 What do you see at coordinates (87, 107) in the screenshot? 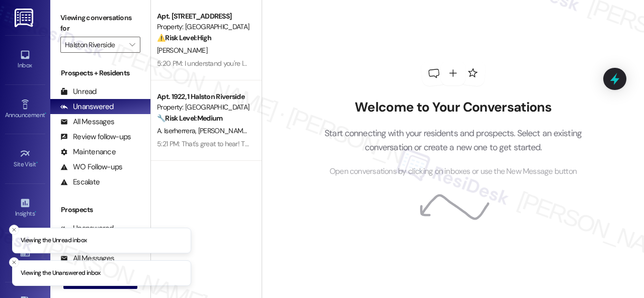
I see `div: Unanswered` at bounding box center [87, 107].